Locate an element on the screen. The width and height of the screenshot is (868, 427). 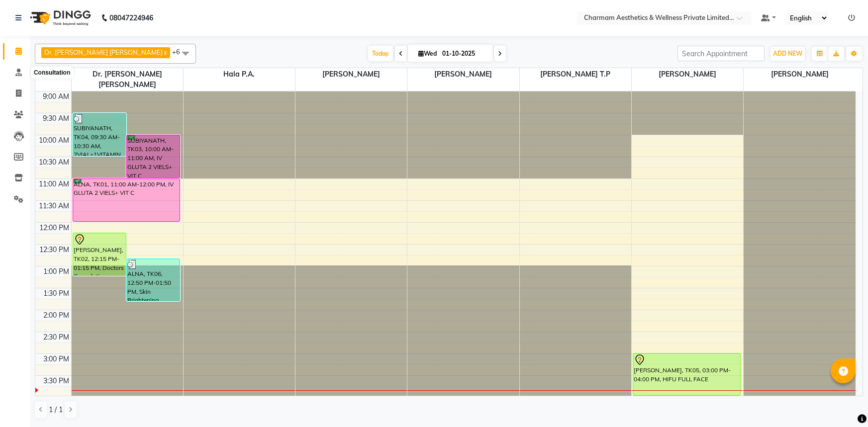
div: SUBIYANATH, TK04, 09:30 AM-10:30 AM, 2VIAL+1VITAMIN C is located at coordinates (99, 134).